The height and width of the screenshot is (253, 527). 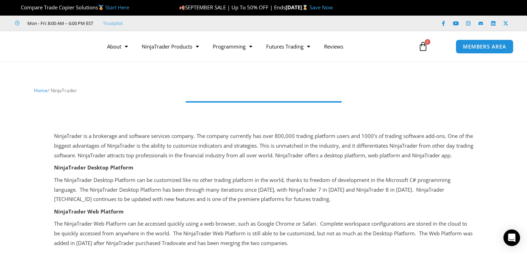 I want to click on span: MEMBERS AREA, so click(x=484, y=46).